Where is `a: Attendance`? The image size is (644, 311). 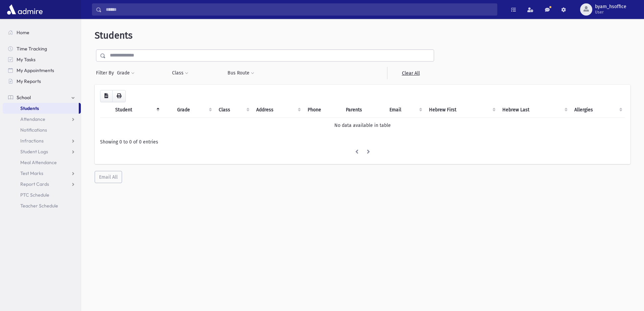
a: Attendance is located at coordinates (42, 119).